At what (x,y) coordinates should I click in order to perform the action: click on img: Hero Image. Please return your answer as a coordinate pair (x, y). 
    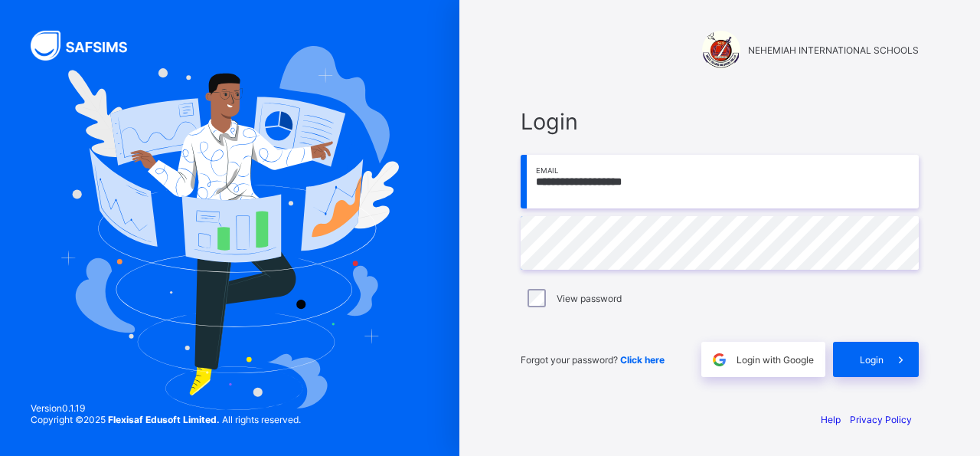
    Looking at the image, I should click on (230, 228).